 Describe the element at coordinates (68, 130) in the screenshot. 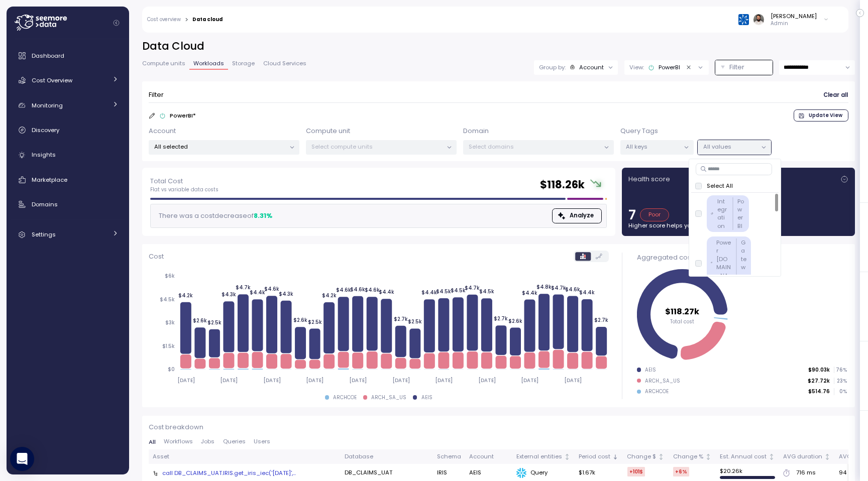

I see `a: Discovery` at that location.